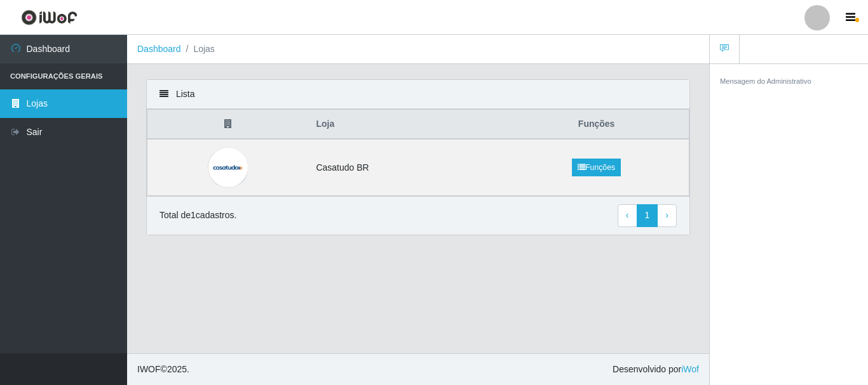  Describe the element at coordinates (765, 81) in the screenshot. I see `small: Mensagem do Administrativo` at that location.